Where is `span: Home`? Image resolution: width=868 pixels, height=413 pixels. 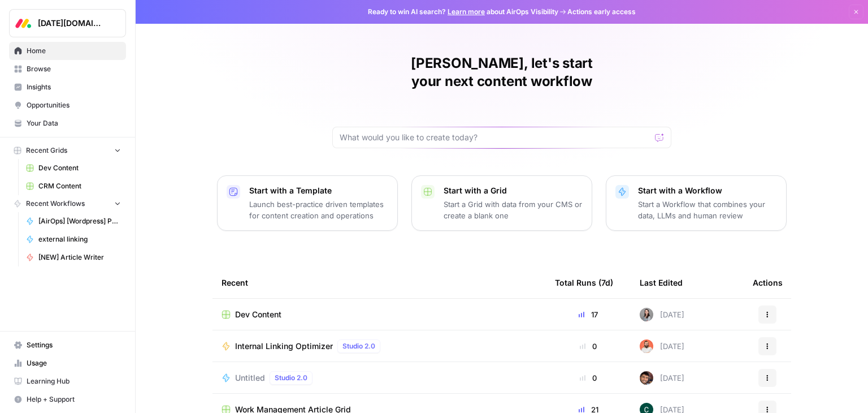 span: Home is located at coordinates (73, 51).